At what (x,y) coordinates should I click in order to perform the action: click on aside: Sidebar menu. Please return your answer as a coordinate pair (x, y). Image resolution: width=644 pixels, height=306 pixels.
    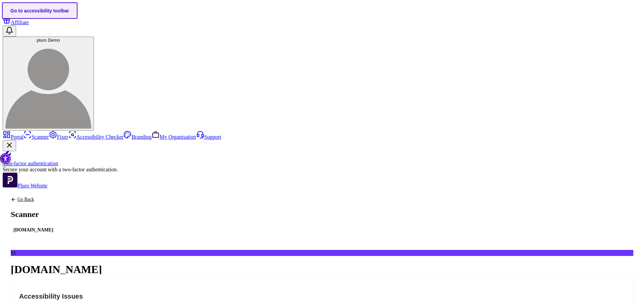
    Looking at the image, I should click on (322, 160).